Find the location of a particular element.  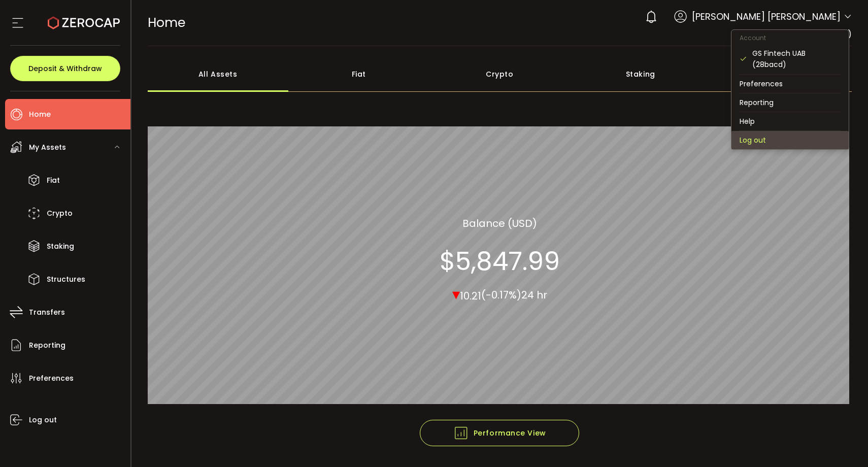

span: Fiat is located at coordinates (53, 180).